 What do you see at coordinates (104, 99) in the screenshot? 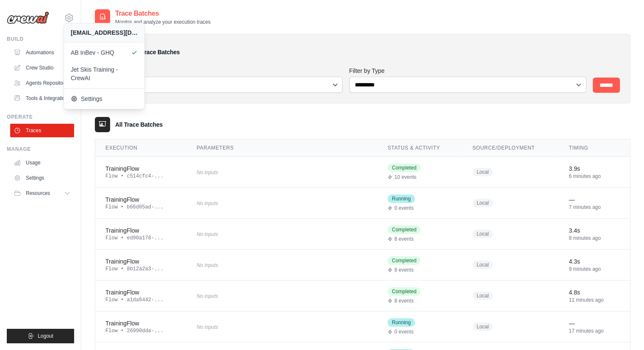
I see `span: Settings` at bounding box center [104, 99].